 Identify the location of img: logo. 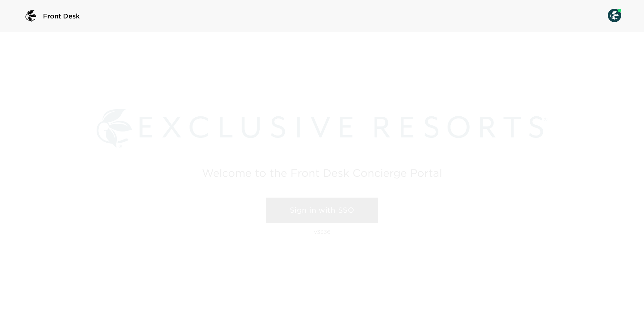
(31, 16).